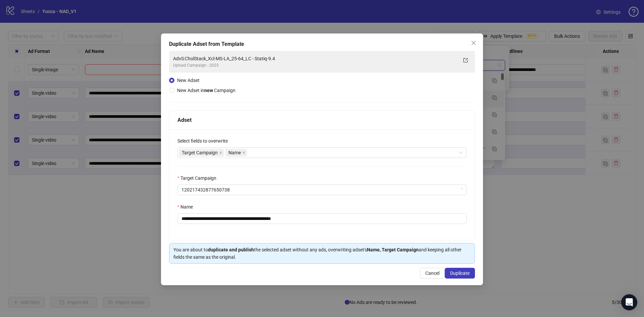  I want to click on strong: Name, Target Campaign, so click(393, 250).